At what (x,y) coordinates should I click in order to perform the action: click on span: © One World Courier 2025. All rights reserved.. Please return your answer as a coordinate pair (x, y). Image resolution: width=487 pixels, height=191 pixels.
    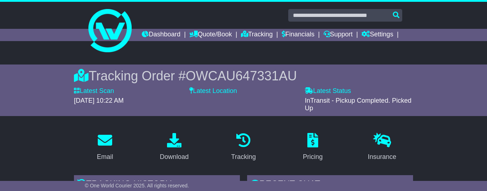
    Looking at the image, I should click on (137, 186).